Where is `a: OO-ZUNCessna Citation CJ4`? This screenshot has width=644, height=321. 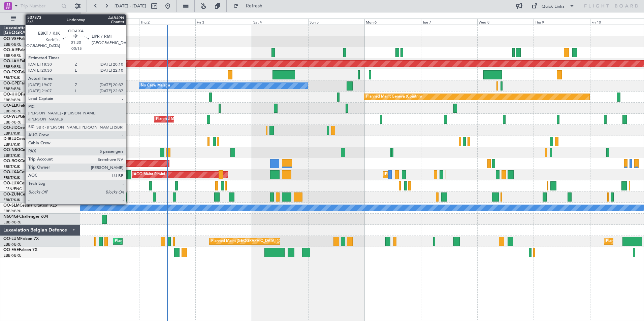
a: OO-ZUNCessna Citation CJ4 is located at coordinates (30, 195).